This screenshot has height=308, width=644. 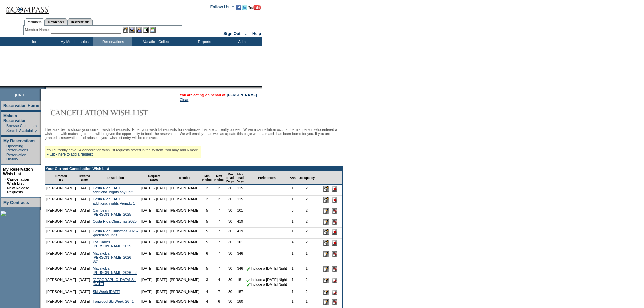 I want to click on td: Home, so click(x=34, y=41).